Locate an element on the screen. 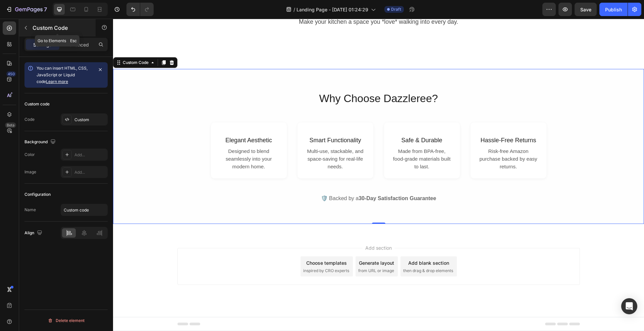 The height and width of the screenshot is (331, 644). div: Align is located at coordinates (34, 233).